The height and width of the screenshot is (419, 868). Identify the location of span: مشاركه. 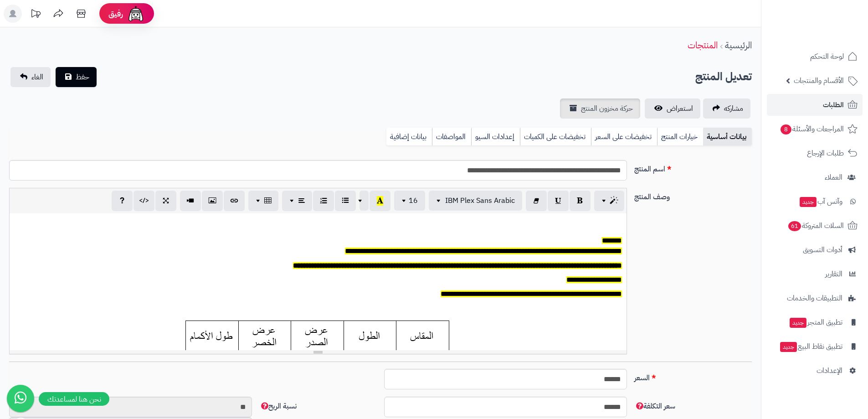
(734, 109).